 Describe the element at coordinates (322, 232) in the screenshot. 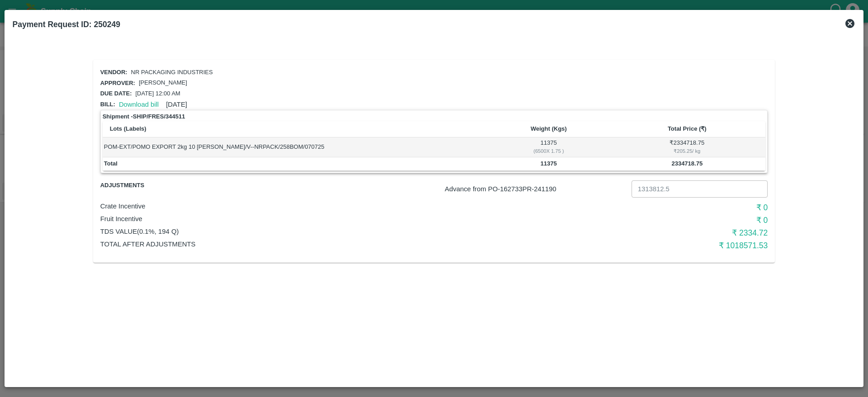

I see `p: TDS VALUE (0.1%, 194 Q)` at that location.